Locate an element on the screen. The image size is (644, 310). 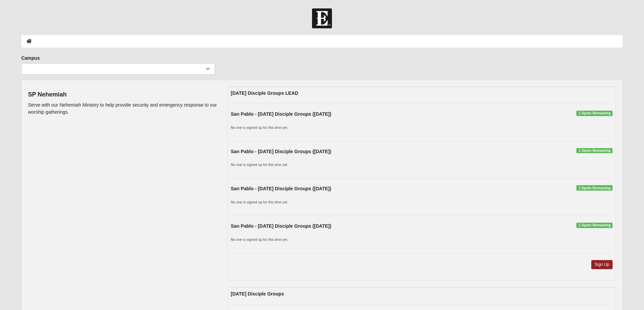
h4: SP Nehemiah is located at coordinates (123, 95).